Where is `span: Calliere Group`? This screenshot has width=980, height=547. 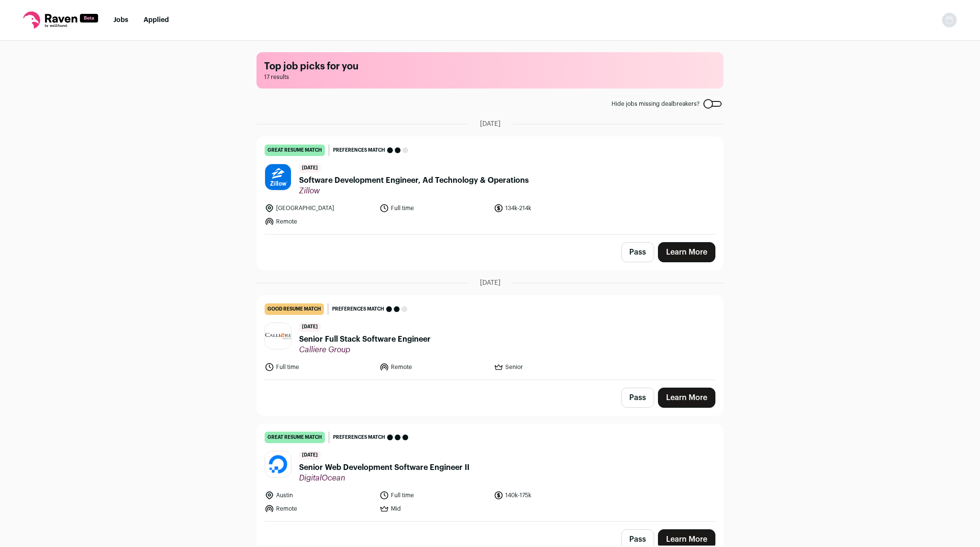
span: Calliere Group is located at coordinates (365, 350).